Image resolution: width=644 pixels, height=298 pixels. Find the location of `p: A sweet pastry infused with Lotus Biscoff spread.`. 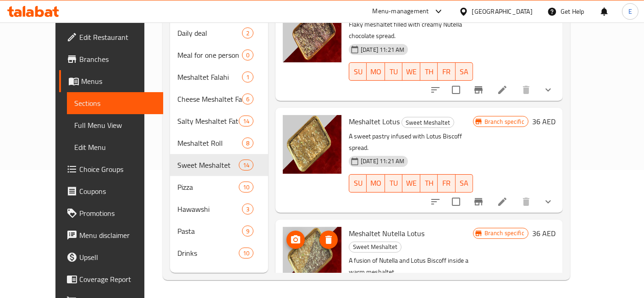

p: A sweet pastry infused with Lotus Biscoff spread. is located at coordinates (411, 142).